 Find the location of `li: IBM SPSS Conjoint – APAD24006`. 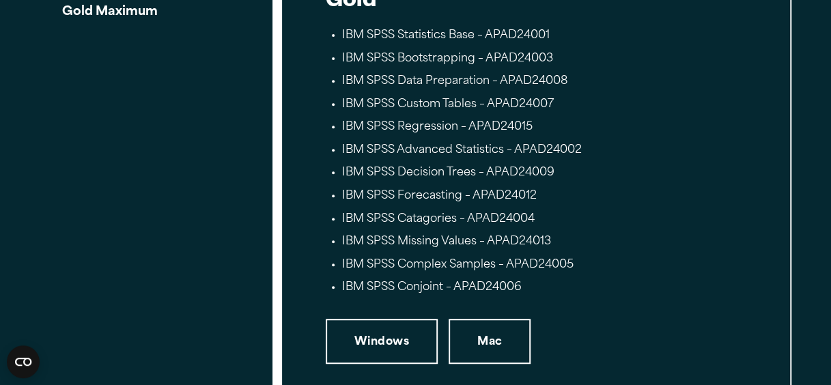

li: IBM SPSS Conjoint – APAD24006 is located at coordinates (545, 288).